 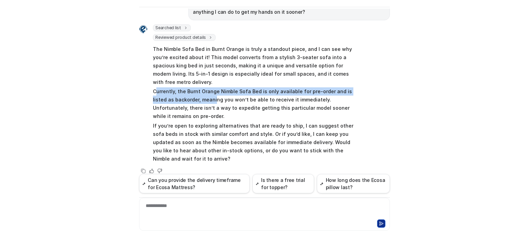 What do you see at coordinates (253, 104) in the screenshot?
I see `p: Currently, the Burnt Orange Nimble Sofa Bed is only available for pre-order and is listed as back...` at bounding box center [253, 104].